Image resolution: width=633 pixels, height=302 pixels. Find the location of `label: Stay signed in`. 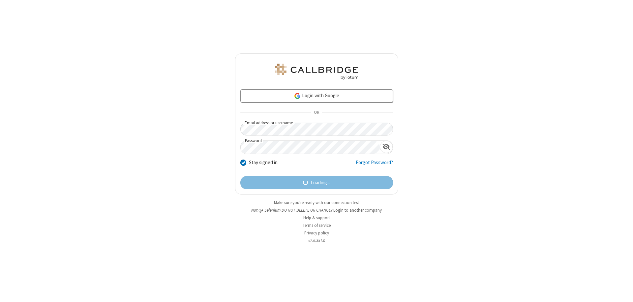

label: Stay signed in is located at coordinates (263, 163).